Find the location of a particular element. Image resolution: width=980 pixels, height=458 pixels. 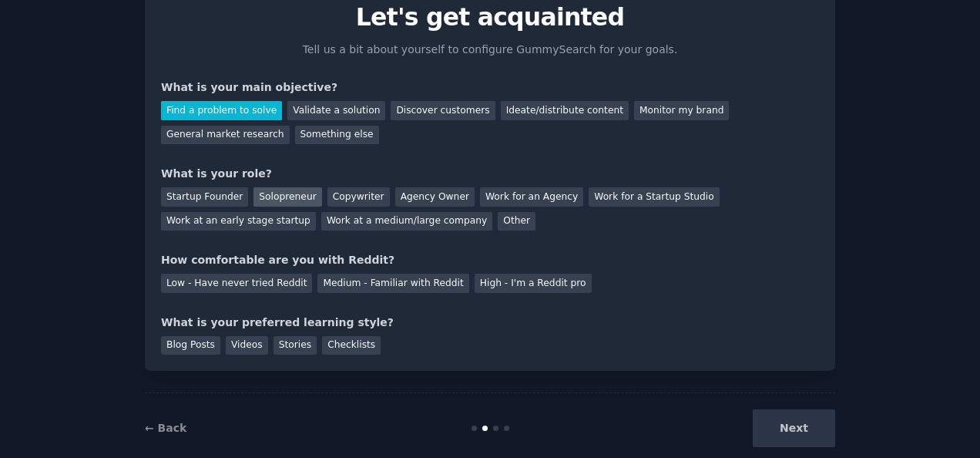

div: Medium - Familiar with Reddit is located at coordinates (393, 283).